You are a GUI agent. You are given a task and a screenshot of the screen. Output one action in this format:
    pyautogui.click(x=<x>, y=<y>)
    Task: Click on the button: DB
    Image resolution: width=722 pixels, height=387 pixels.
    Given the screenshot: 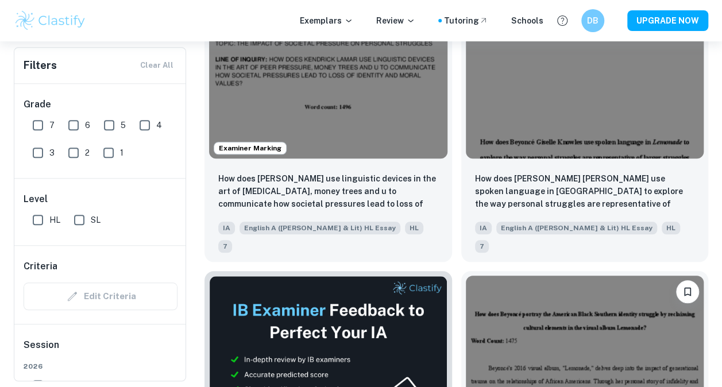 What is the action you would take?
    pyautogui.click(x=593, y=21)
    